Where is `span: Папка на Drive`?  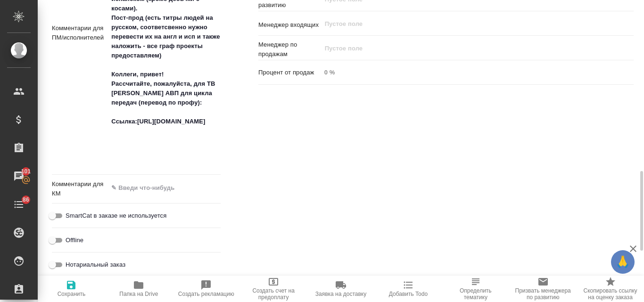
span: Папка на Drive is located at coordinates (139, 294).